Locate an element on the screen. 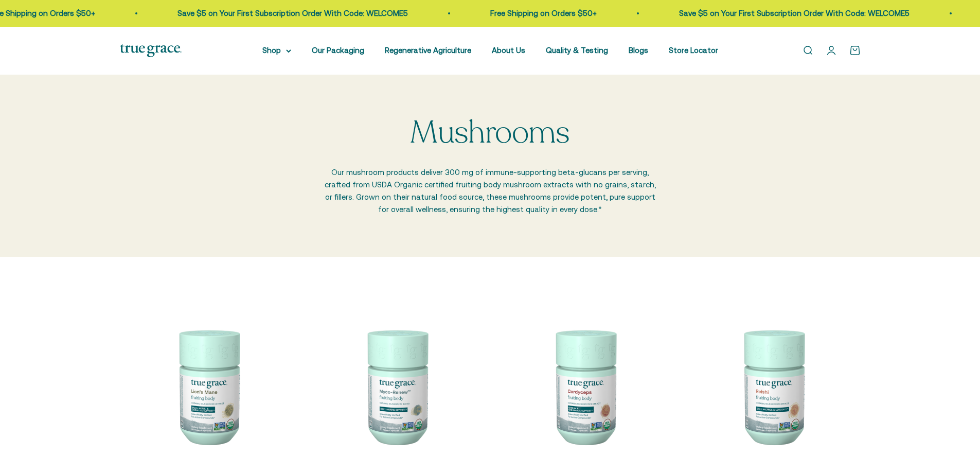  a: Free Shipping on Orders $50+ is located at coordinates (527, 13).